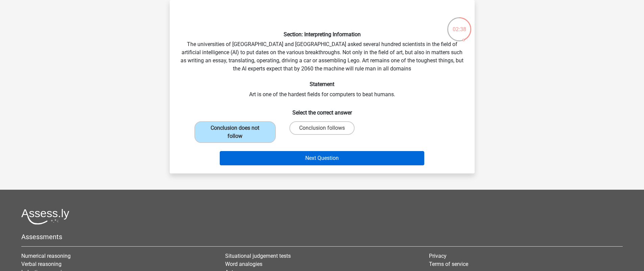  What do you see at coordinates (459, 25) in the screenshot?
I see `div: 02:38` at bounding box center [459, 25].